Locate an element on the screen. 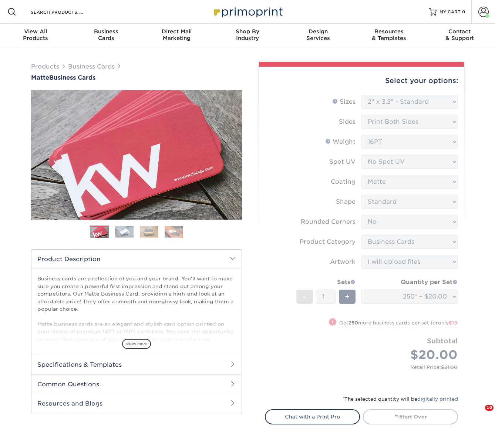  a: digitally printed is located at coordinates (438, 399).